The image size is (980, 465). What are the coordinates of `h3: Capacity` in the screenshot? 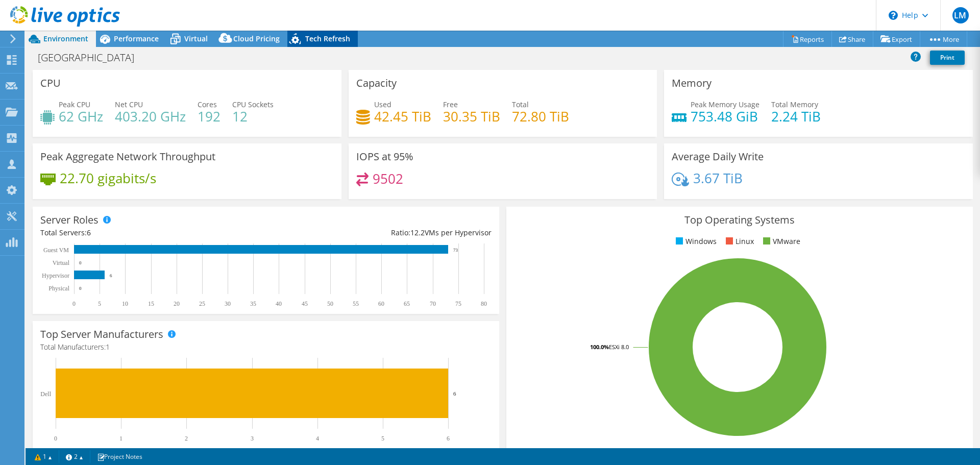 It's located at (376, 83).